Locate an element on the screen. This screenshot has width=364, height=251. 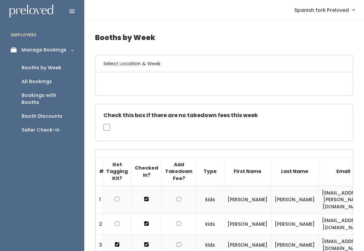
th: Type is located at coordinates (210, 171).